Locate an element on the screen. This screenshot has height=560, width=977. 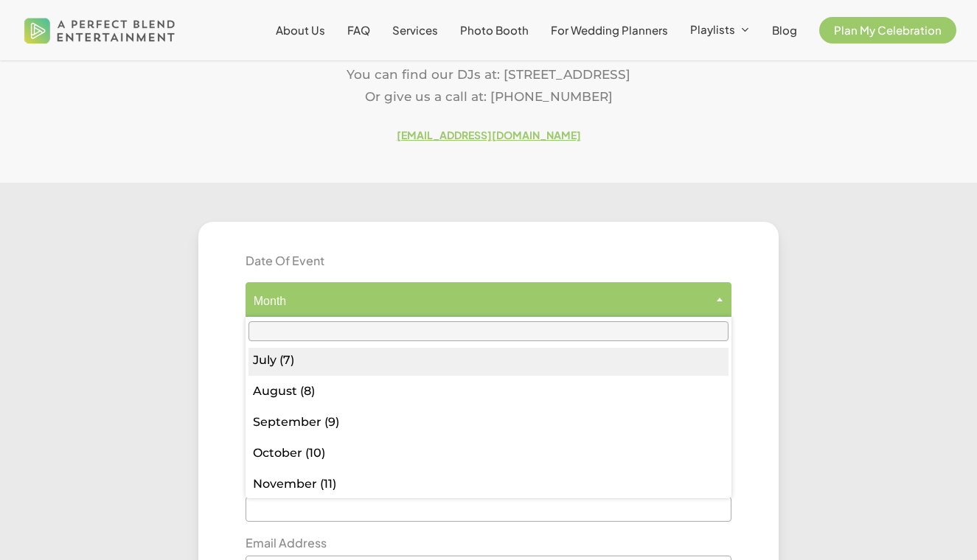
li: September (9) is located at coordinates (488, 422).